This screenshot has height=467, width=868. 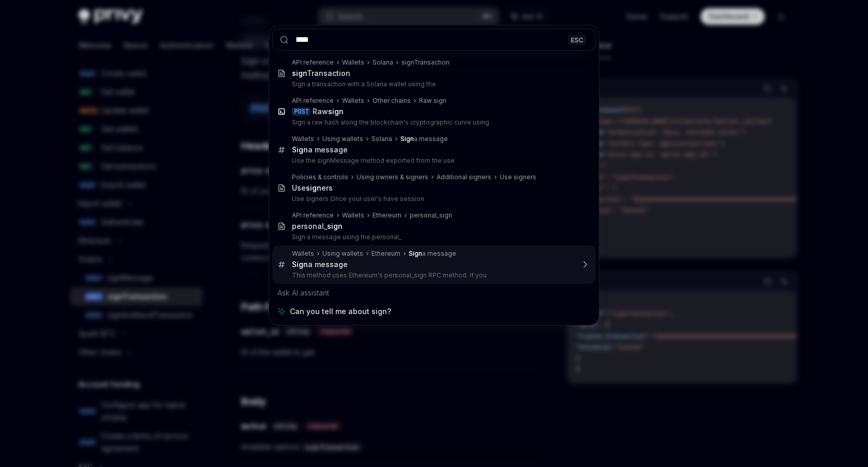 I want to click on div: personal_, so click(x=318, y=226).